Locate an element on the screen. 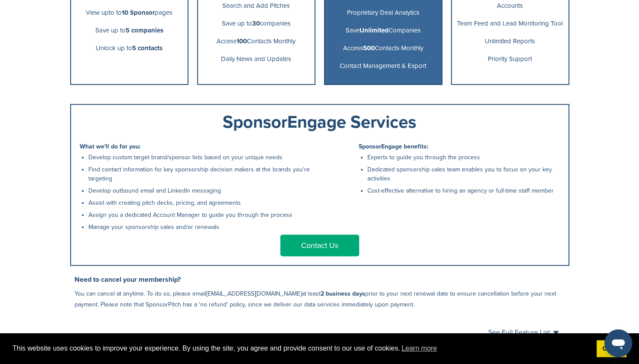  li: Dedicated sponsorship sales team enables you to focus on your key activities is located at coordinates (464, 174).